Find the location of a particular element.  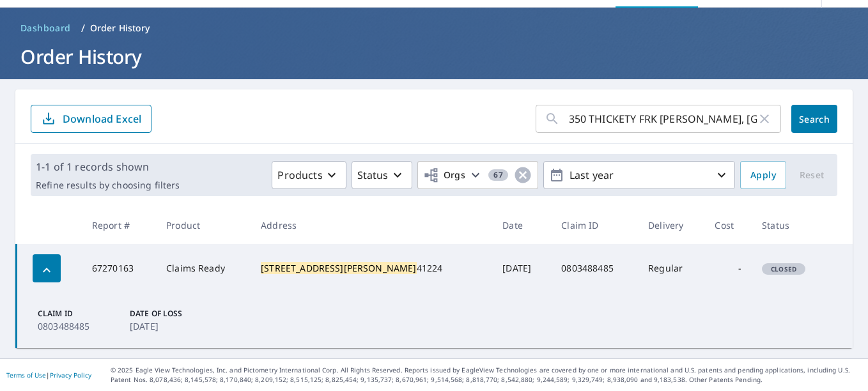

div: 41224 is located at coordinates (371, 268).